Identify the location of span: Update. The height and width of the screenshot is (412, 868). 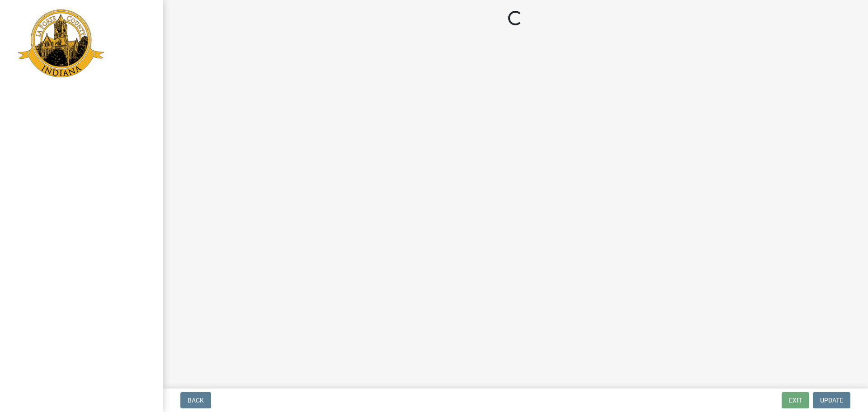
(831, 401).